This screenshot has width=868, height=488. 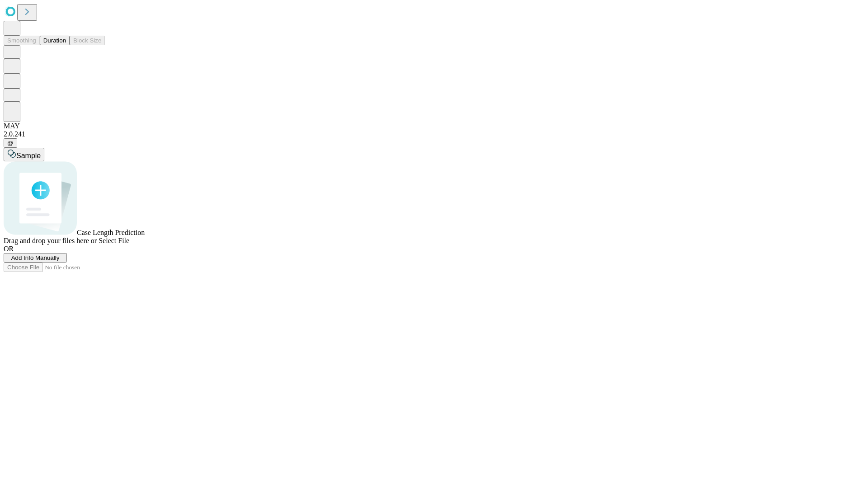 I want to click on span: Add Info Manually, so click(x=36, y=257).